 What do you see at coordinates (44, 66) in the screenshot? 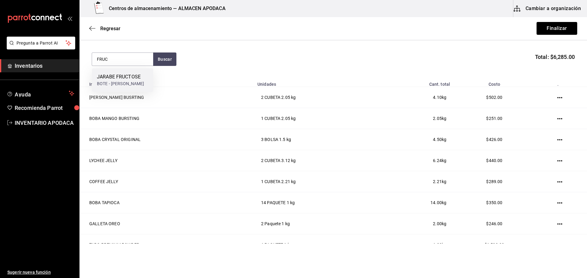
I see `span: Inventarios` at bounding box center [44, 66].